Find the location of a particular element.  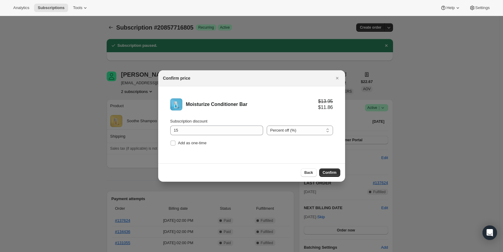

button: Help is located at coordinates (450, 8).